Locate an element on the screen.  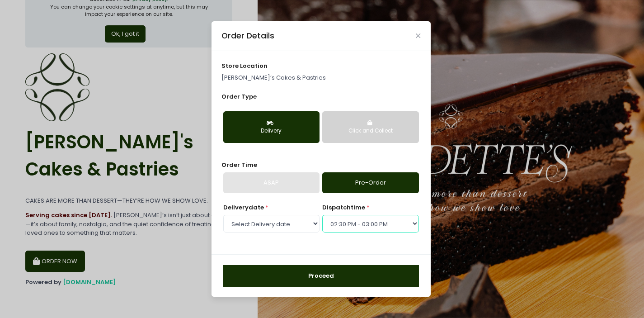
button: Close is located at coordinates (418, 36).